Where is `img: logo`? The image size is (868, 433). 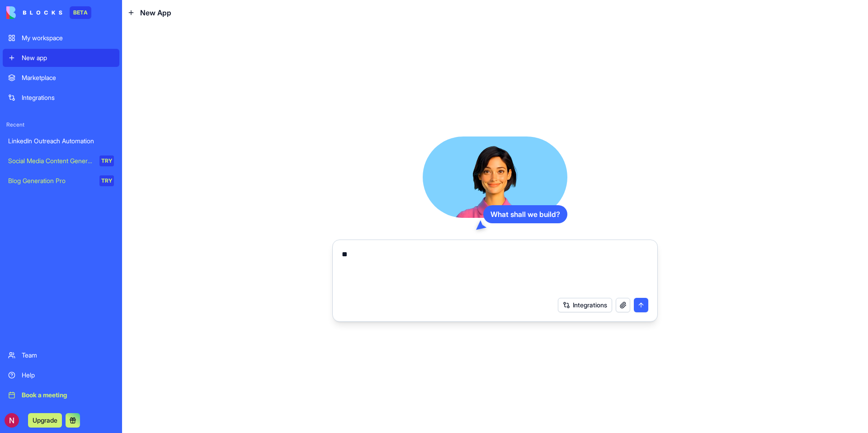
img: logo is located at coordinates (34, 13).